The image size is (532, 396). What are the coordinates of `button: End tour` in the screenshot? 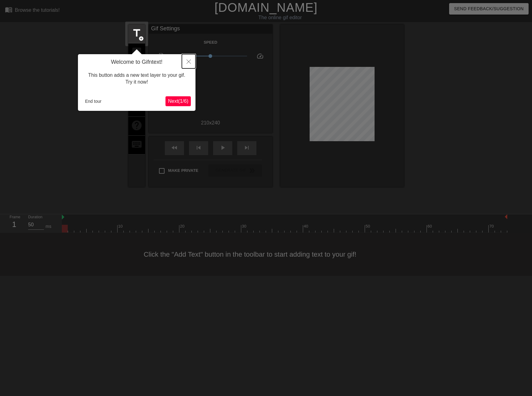 It's located at (93, 101).